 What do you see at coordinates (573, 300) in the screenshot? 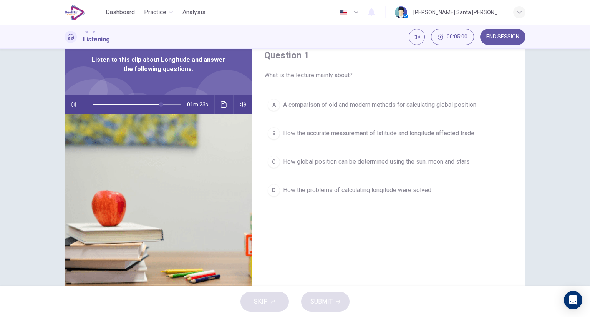
I see `div: Open Intercom Messenger` at bounding box center [573, 300].